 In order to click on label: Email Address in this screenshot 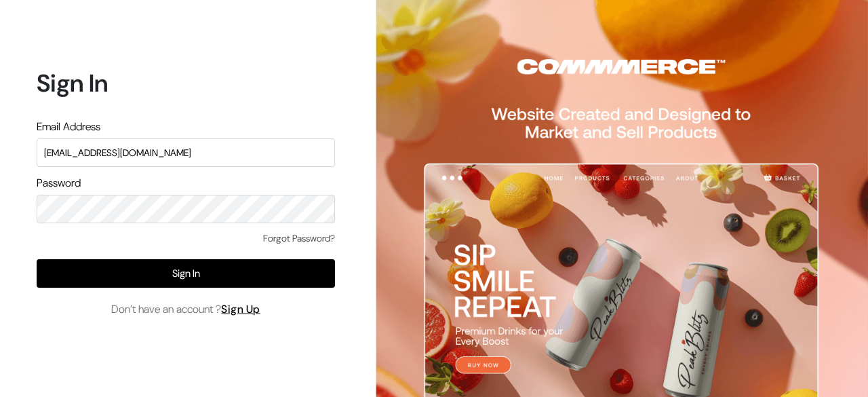, I will do `click(68, 127)`.